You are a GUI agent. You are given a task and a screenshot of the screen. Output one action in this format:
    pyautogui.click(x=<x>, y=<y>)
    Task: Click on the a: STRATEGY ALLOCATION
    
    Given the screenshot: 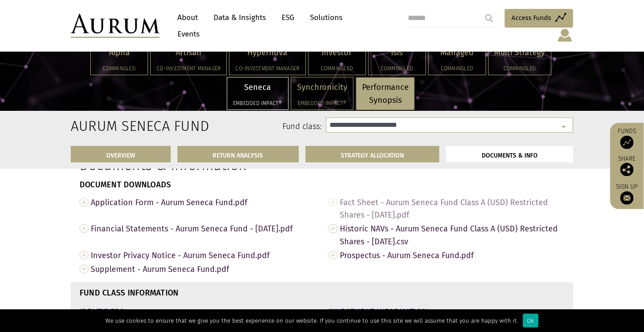 What is the action you would take?
    pyautogui.click(x=373, y=154)
    